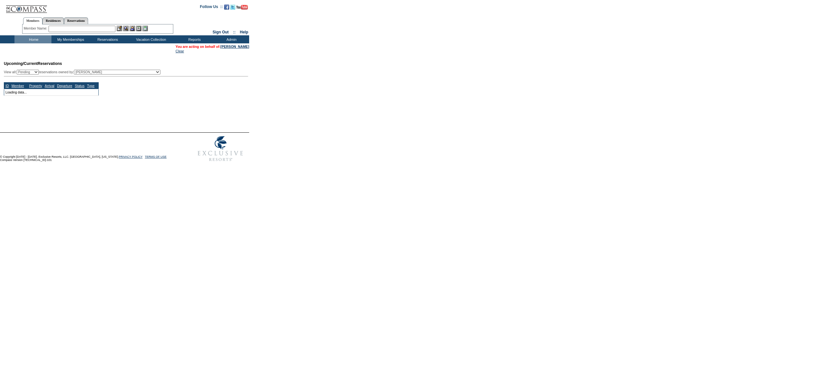 The height and width of the screenshot is (390, 823). What do you see at coordinates (21, 64) in the screenshot?
I see `span: Upcoming/Current` at bounding box center [21, 64].